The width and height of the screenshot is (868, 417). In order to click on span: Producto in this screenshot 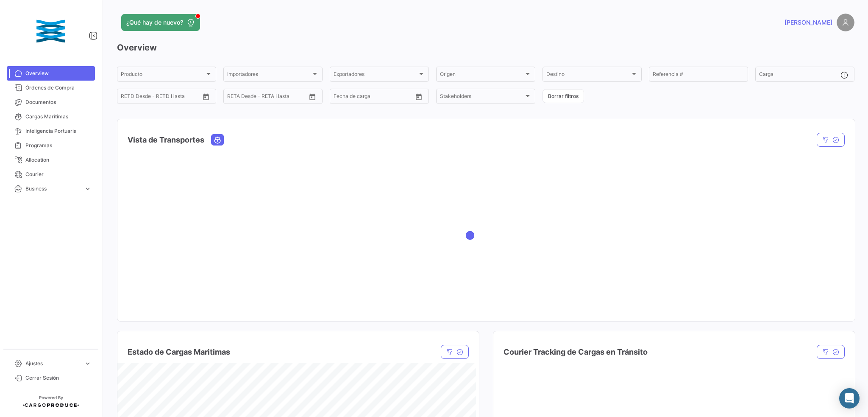, I will do `click(163, 76)`.